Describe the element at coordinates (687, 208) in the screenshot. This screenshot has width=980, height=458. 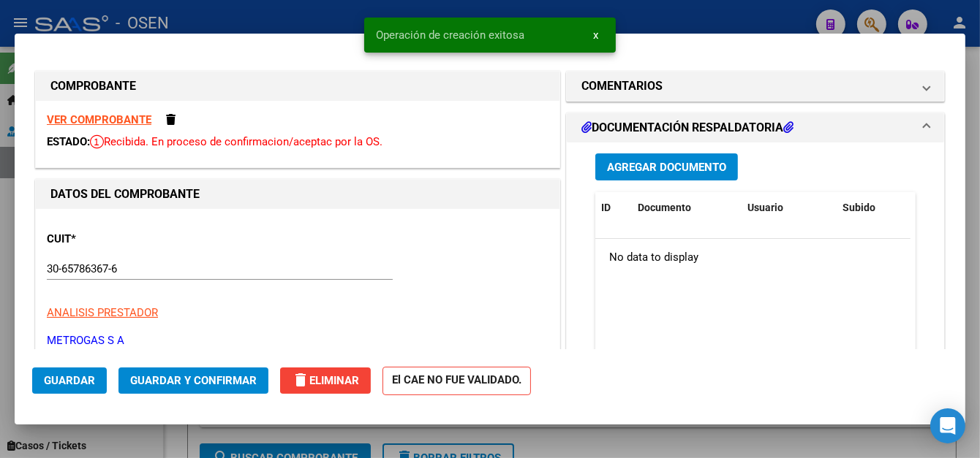
I see `datatable-header-cell: Documento` at that location.